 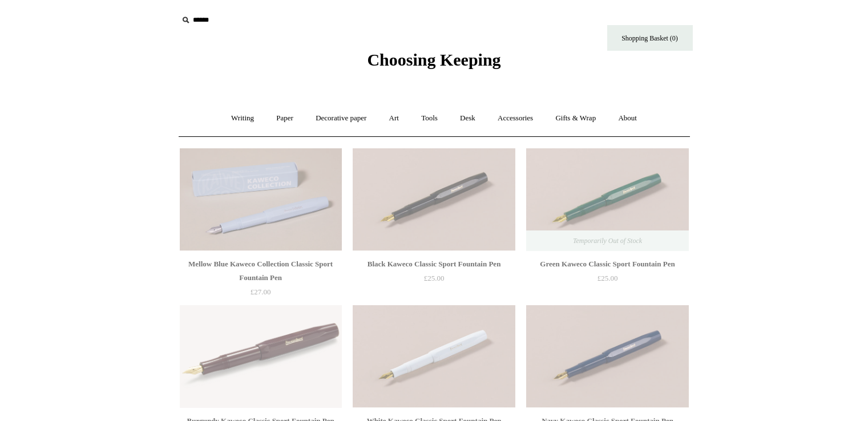 What do you see at coordinates (261, 280) in the screenshot?
I see `a: Mellow Blue Kaweco Collection Classic Sport Fountain Pen £27.00` at bounding box center [261, 280].